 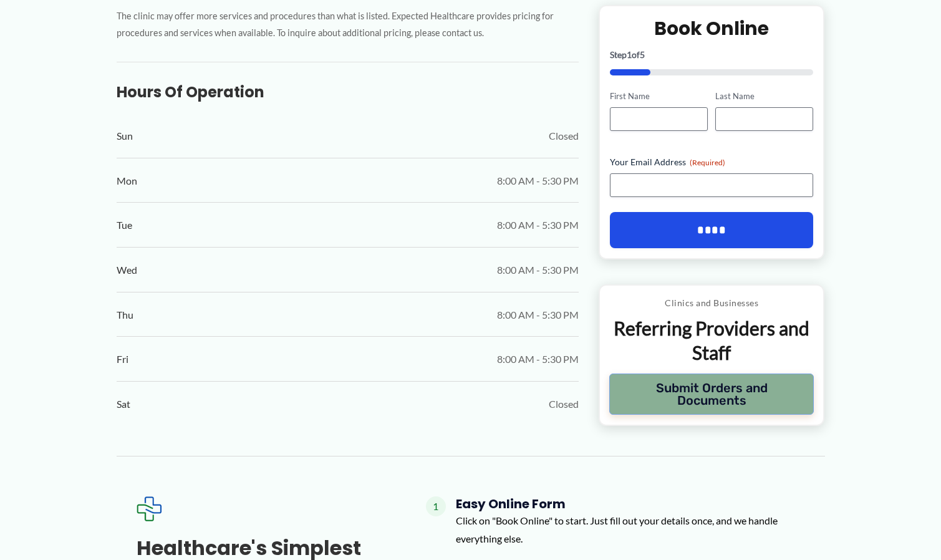 What do you see at coordinates (712, 55) in the screenshot?
I see `p: Step of` at bounding box center [712, 55].